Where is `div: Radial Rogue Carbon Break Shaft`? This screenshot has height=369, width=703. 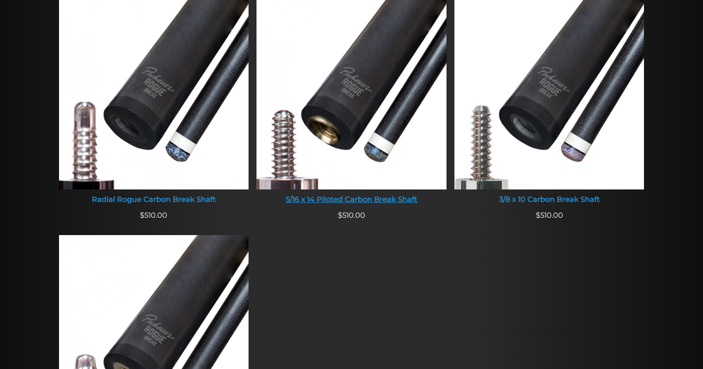
div: Radial Rogue Carbon Break Shaft is located at coordinates (154, 200).